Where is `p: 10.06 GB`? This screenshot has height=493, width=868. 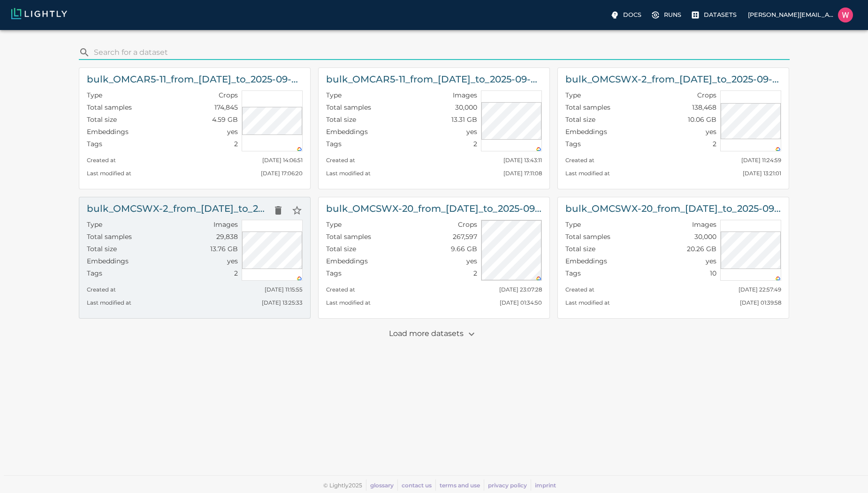
p: 10.06 GB is located at coordinates (702, 119).